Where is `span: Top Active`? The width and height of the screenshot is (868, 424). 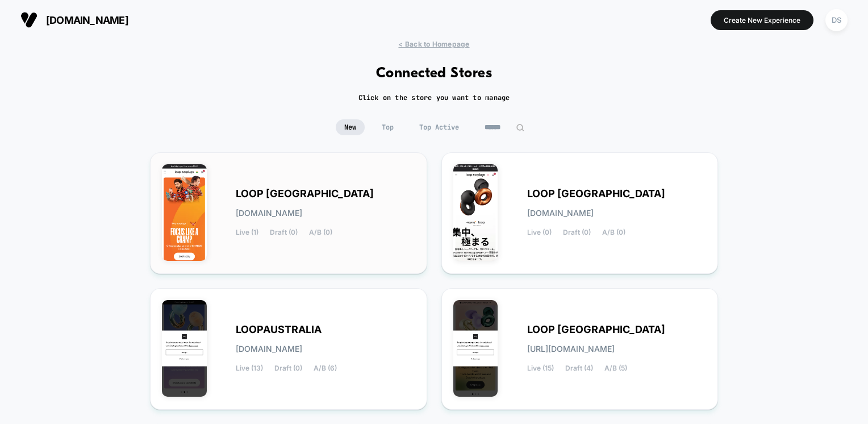
span: Top Active is located at coordinates (439, 128).